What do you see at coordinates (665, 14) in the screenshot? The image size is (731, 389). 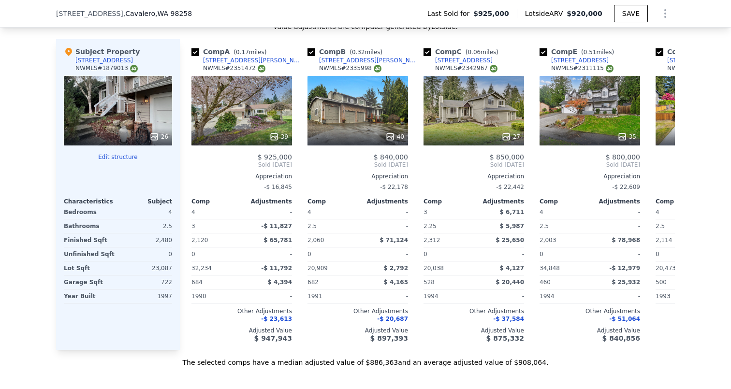 I see `button: Show Options` at bounding box center [665, 14].